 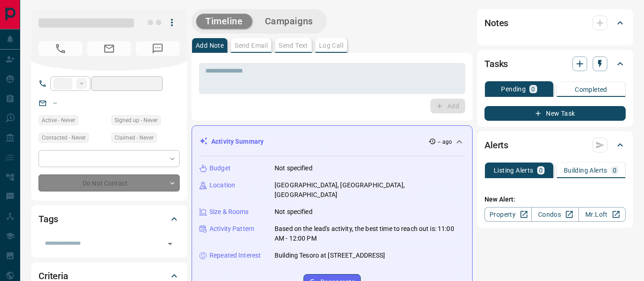 I want to click on div: Alerts, so click(x=555, y=145).